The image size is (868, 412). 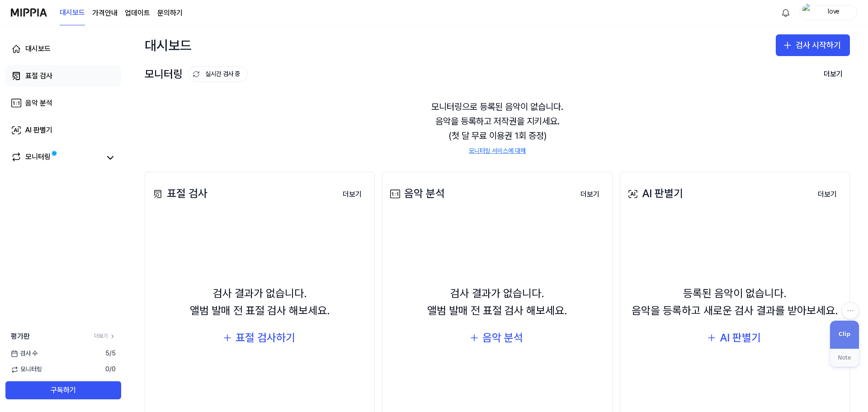 I want to click on img: profile, so click(x=807, y=13).